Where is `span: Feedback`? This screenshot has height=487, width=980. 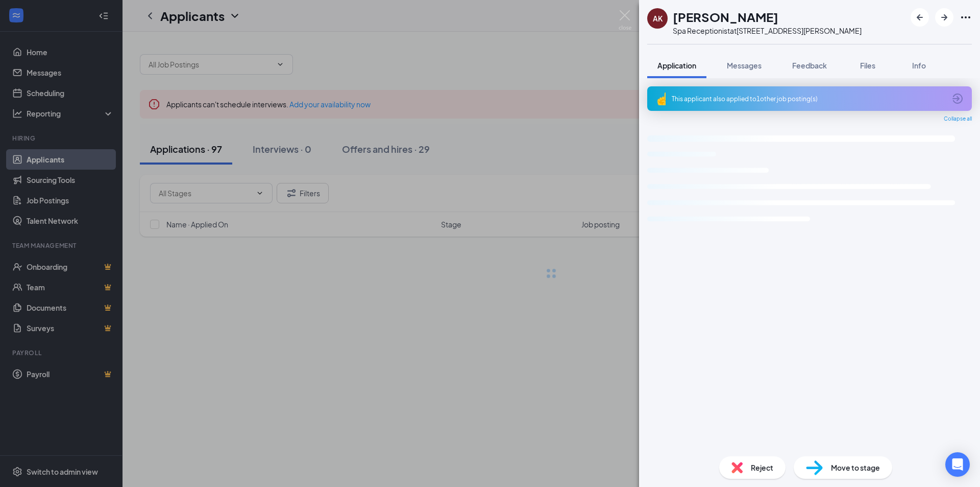
span: Feedback is located at coordinates (809, 66).